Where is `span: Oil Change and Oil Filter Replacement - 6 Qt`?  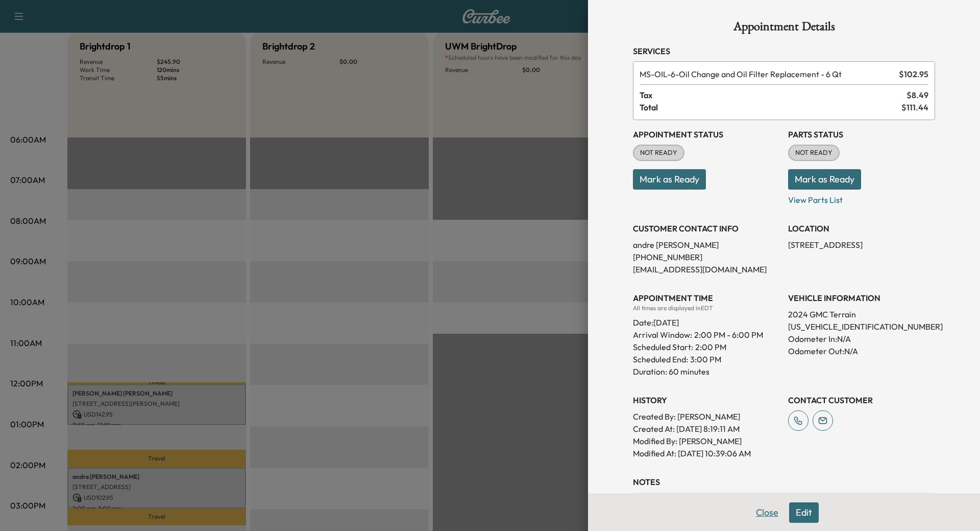
span: Oil Change and Oil Filter Replacement - 6 Qt is located at coordinates (767, 74).